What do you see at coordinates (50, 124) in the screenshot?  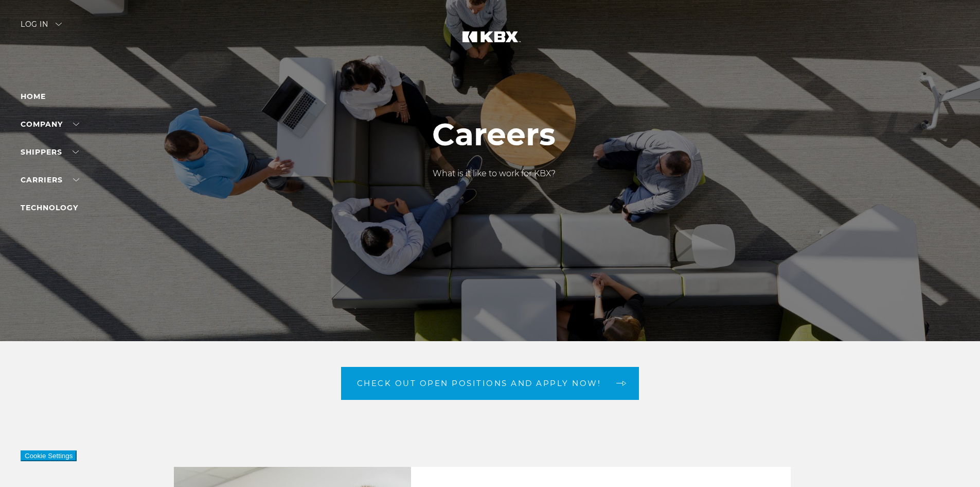 I see `a: Company` at bounding box center [50, 124].